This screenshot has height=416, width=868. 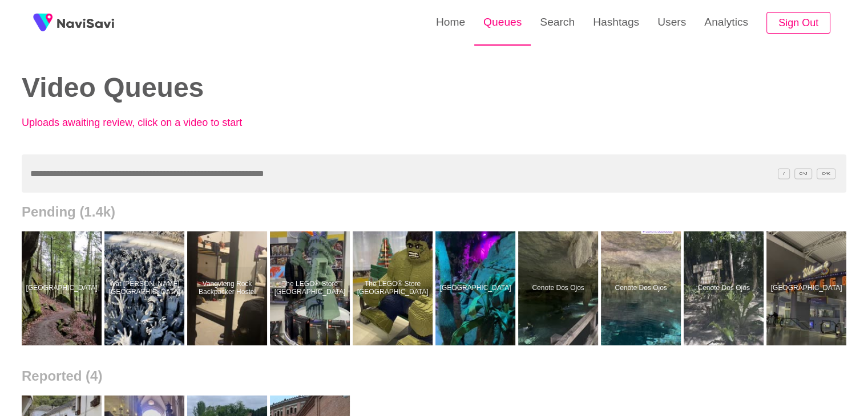 What do you see at coordinates (434, 212) in the screenshot?
I see `h2: Pending (1.4k)` at bounding box center [434, 212].